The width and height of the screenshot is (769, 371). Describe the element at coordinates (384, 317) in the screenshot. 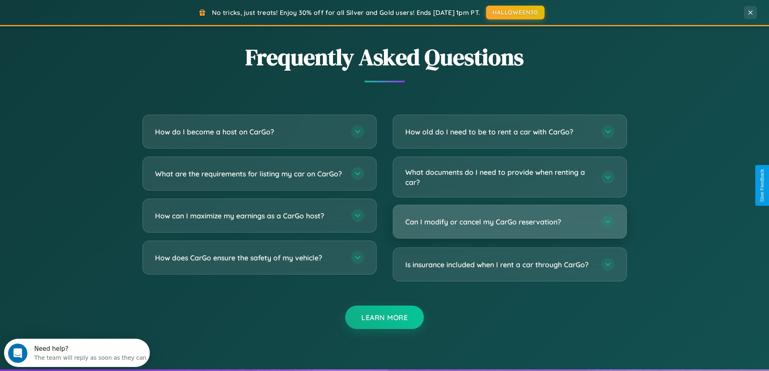

I see `button: Learn More` at that location.